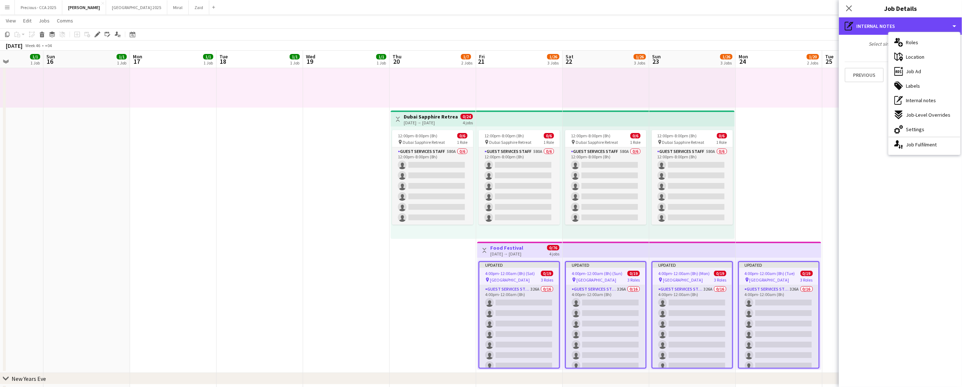 The height and width of the screenshot is (387, 962). I want to click on span: Internal notes, so click(921, 100).